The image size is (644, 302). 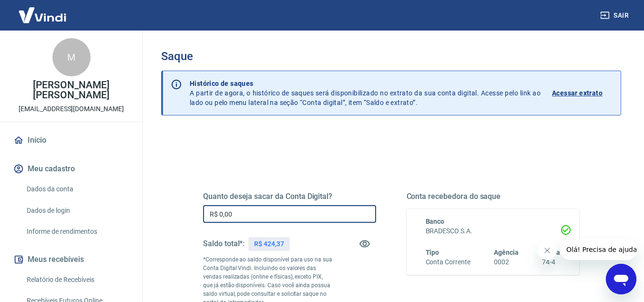 I want to click on button: Sair, so click(x=615, y=15).